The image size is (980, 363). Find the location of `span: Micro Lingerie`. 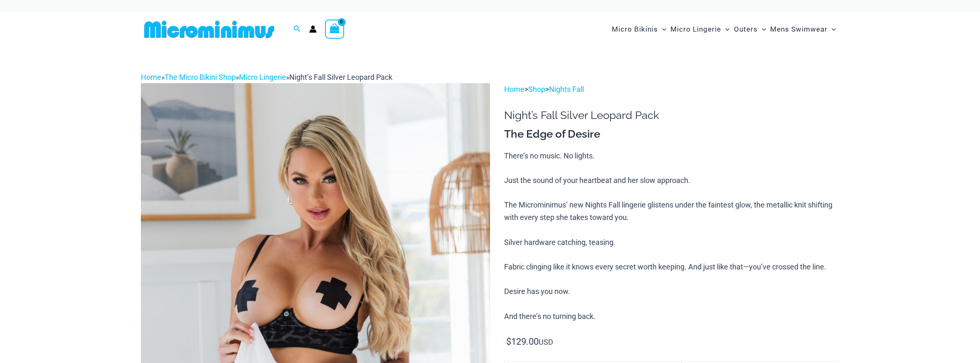

span: Micro Lingerie is located at coordinates (696, 29).